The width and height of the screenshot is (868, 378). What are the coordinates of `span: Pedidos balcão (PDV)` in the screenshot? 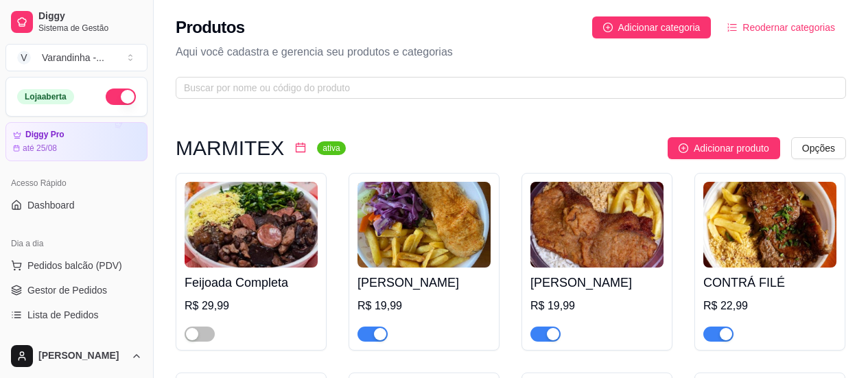 It's located at (75, 265).